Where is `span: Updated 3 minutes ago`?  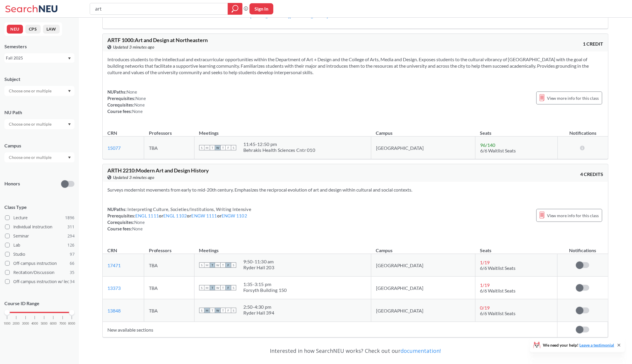 span: Updated 3 minutes ago is located at coordinates (134, 178).